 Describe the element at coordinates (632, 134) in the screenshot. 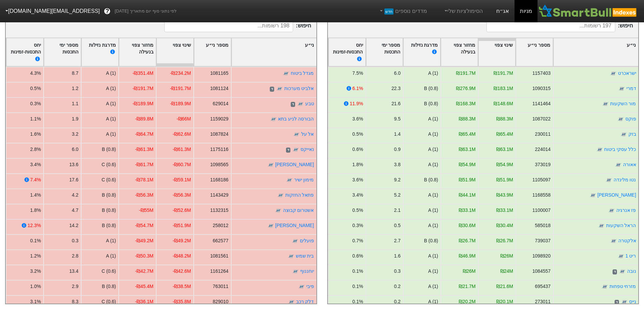

I see `a: בזק` at that location.